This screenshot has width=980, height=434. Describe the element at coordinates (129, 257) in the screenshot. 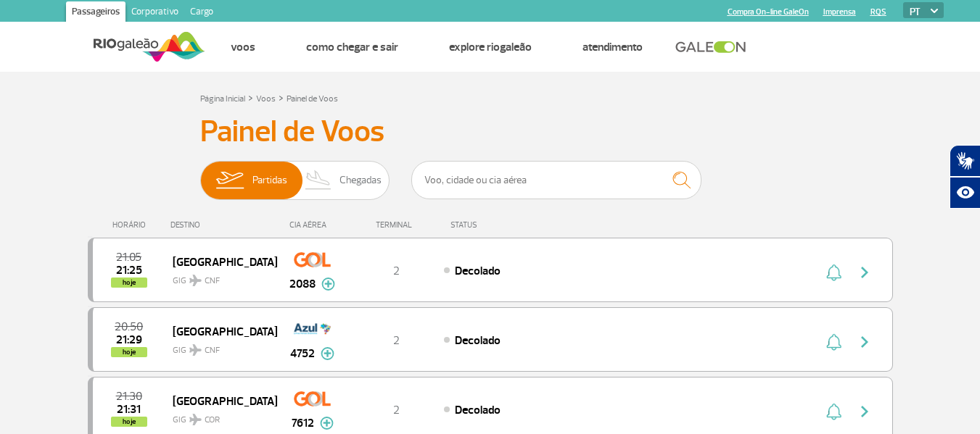

I see `span: 2025-09-30 21:05:00` at that location.